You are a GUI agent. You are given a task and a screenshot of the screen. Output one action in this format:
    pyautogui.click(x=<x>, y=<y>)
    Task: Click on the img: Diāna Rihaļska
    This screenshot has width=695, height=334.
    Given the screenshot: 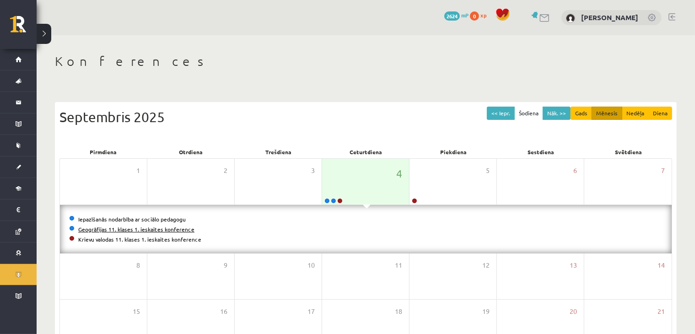 What is the action you would take?
    pyautogui.click(x=570, y=18)
    